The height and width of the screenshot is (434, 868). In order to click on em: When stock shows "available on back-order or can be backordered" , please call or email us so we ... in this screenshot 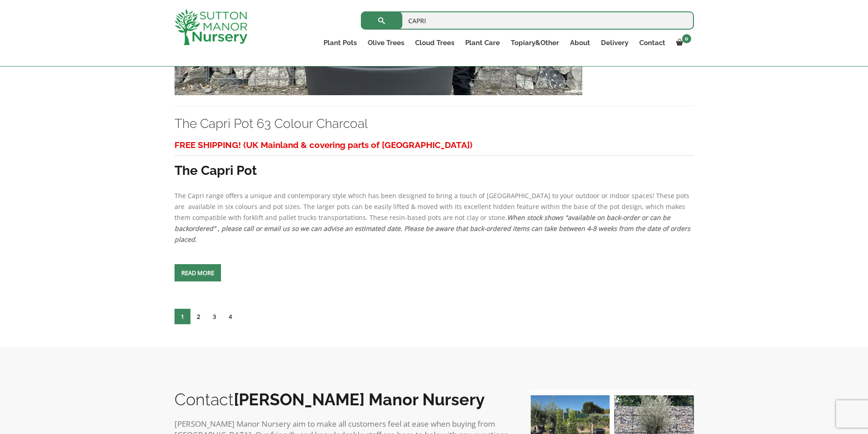, I will do `click(432, 228)`.